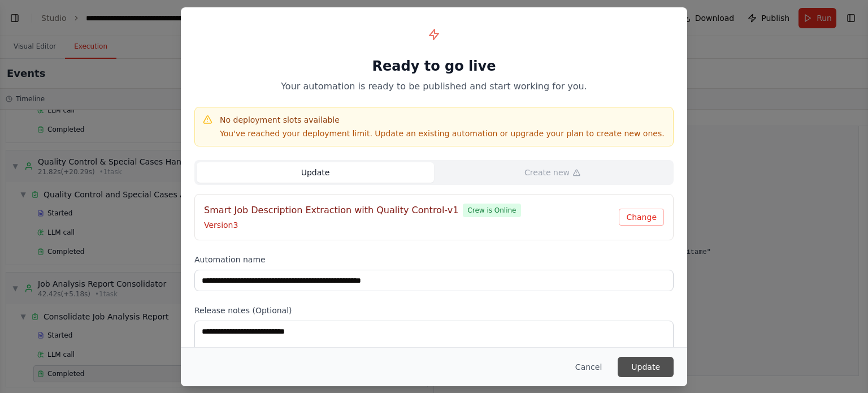 The height and width of the screenshot is (393, 868). Describe the element at coordinates (641, 217) in the screenshot. I see `button: Change` at that location.